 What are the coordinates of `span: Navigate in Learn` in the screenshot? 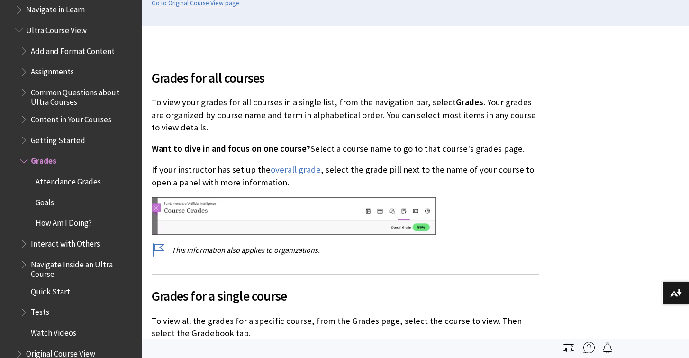 It's located at (55, 8).